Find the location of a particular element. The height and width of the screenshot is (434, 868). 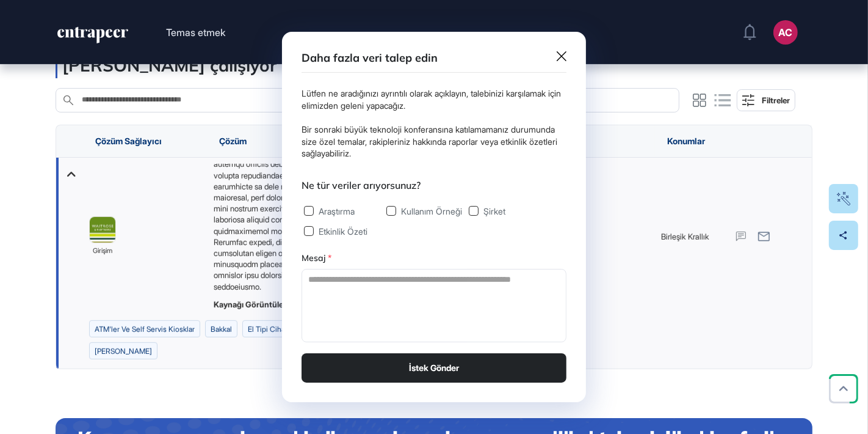

font: Lütfen ne aradığınızı ayrıntılı olarak açıklayın, talebinizi karşılamak için elimizden geleni yap... is located at coordinates (431, 99).